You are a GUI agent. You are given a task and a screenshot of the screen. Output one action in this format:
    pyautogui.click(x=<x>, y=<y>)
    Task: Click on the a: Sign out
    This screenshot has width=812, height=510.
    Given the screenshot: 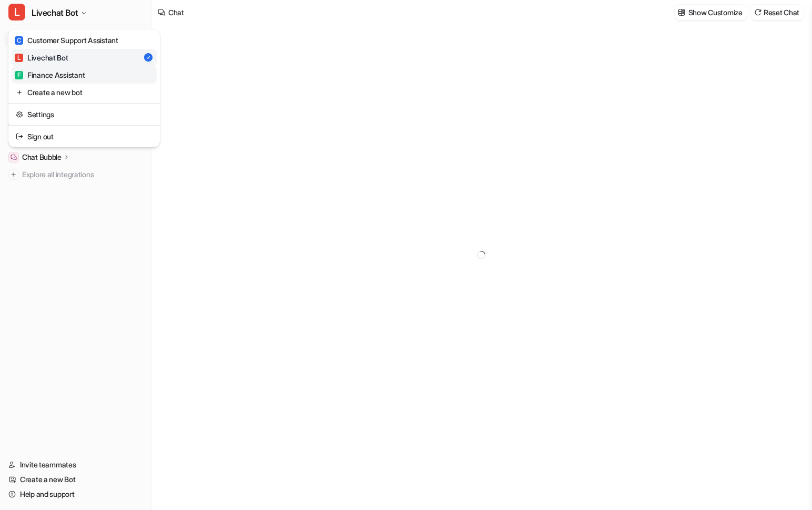 What is the action you would take?
    pyautogui.click(x=84, y=136)
    